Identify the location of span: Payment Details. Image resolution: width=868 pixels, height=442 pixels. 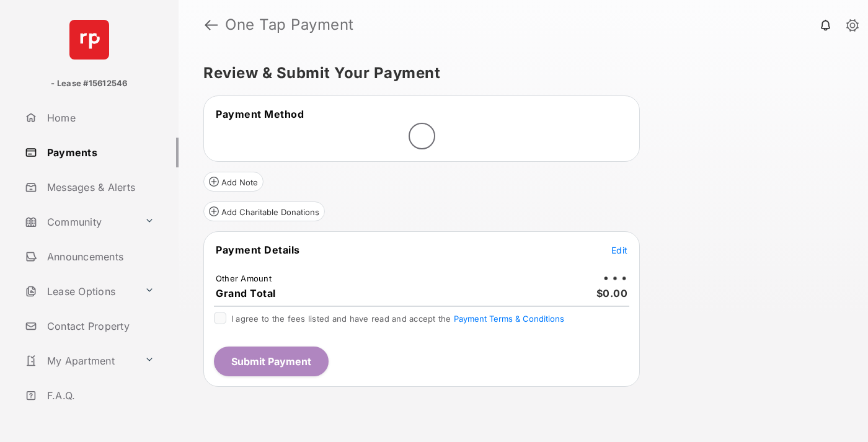
(258, 250).